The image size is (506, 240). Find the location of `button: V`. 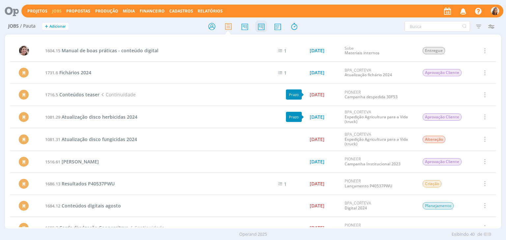

button: V is located at coordinates (494, 11).